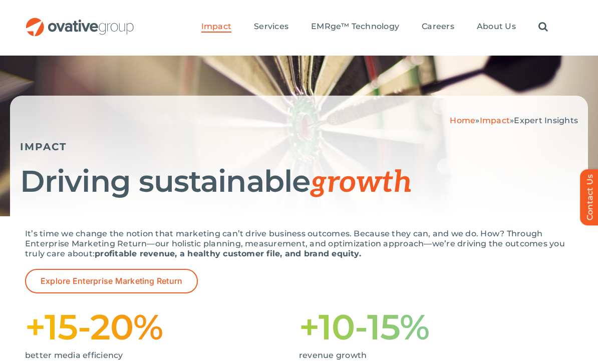  I want to click on nav: Menu, so click(375, 27).